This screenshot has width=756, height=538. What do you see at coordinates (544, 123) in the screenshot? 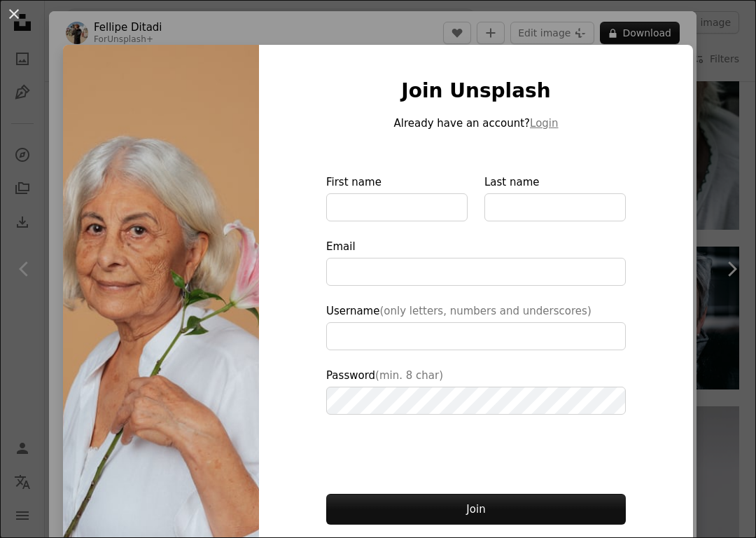
I see `button: Login` at bounding box center [544, 123].